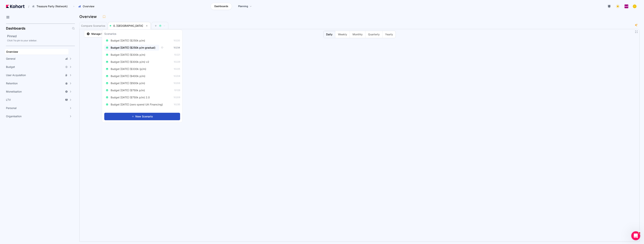 Image resolution: width=644 pixels, height=244 pixels. What do you see at coordinates (10, 67) in the screenshot?
I see `span: Budget` at bounding box center [10, 67].